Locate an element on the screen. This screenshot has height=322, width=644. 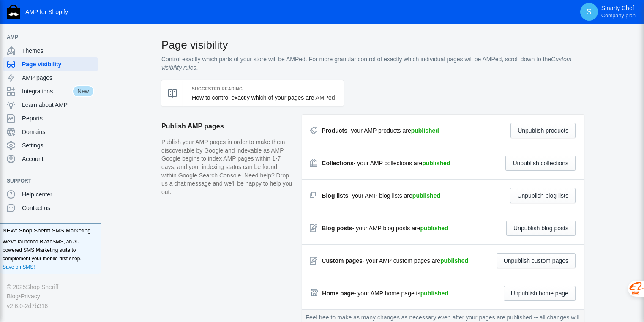
span: AMP for Shopify is located at coordinates (47, 12).